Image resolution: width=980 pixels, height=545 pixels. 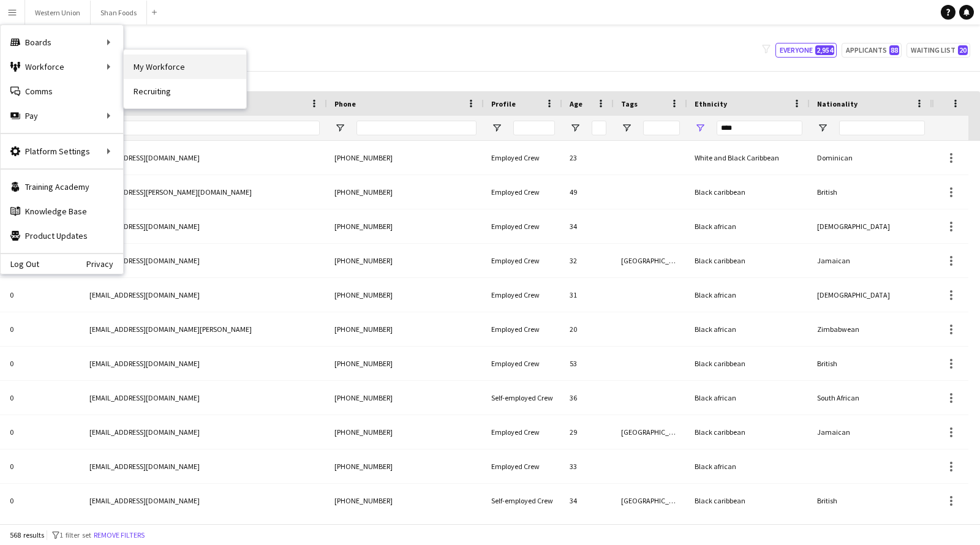 What do you see at coordinates (587, 329) in the screenshot?
I see `div: 20` at bounding box center [587, 329].